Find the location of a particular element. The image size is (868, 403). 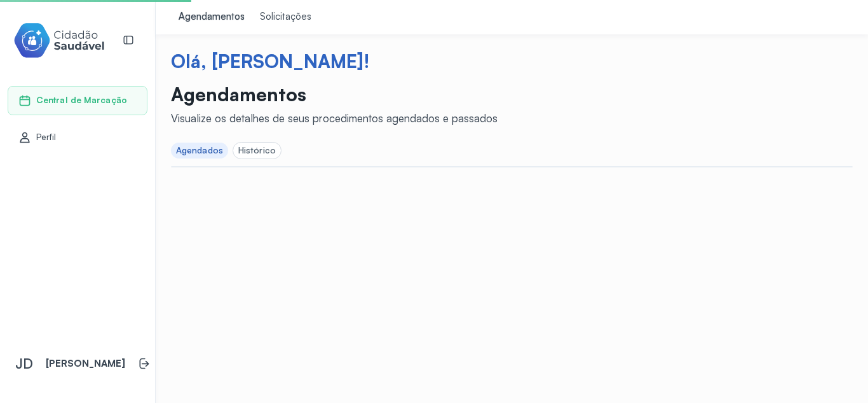

a: Perfil is located at coordinates (77, 138).